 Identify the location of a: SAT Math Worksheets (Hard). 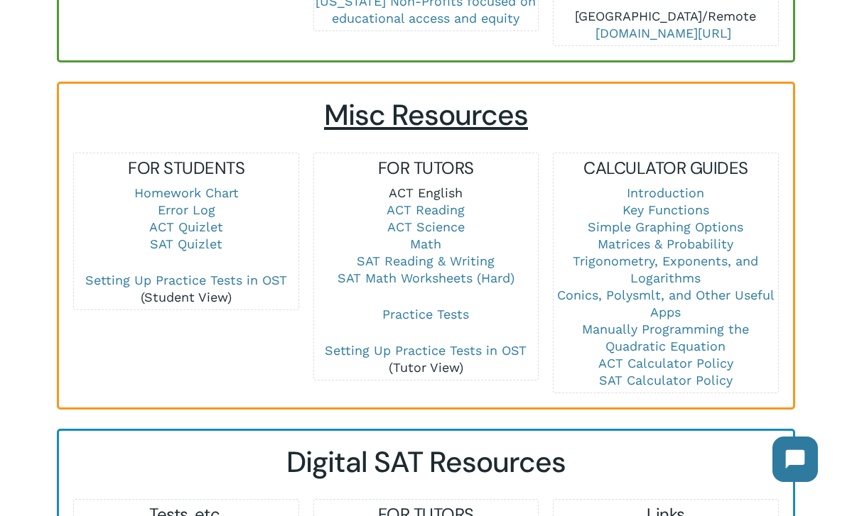
(425, 278).